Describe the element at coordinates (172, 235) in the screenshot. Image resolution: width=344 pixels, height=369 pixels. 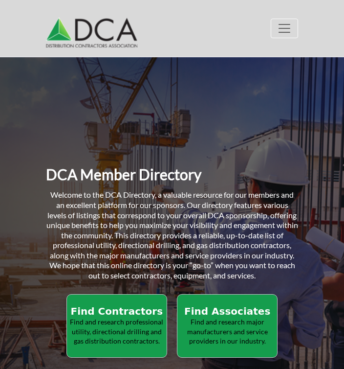
I see `span: Welcome to the DCA Directory, a valuable resource for our members and an excellent platform for o...` at that location.